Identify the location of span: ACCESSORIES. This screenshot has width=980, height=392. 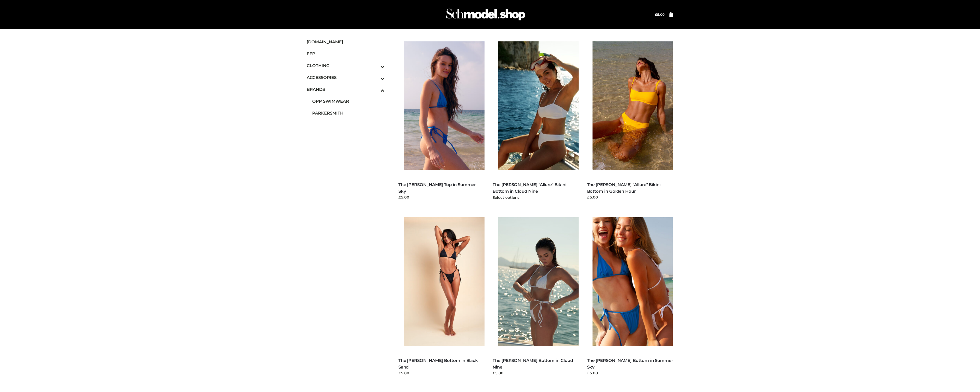
(346, 78).